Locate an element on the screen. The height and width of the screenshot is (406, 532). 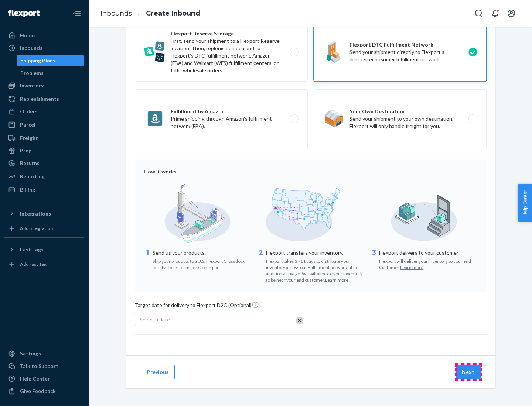
button: Fast Tags is located at coordinates (44, 250).